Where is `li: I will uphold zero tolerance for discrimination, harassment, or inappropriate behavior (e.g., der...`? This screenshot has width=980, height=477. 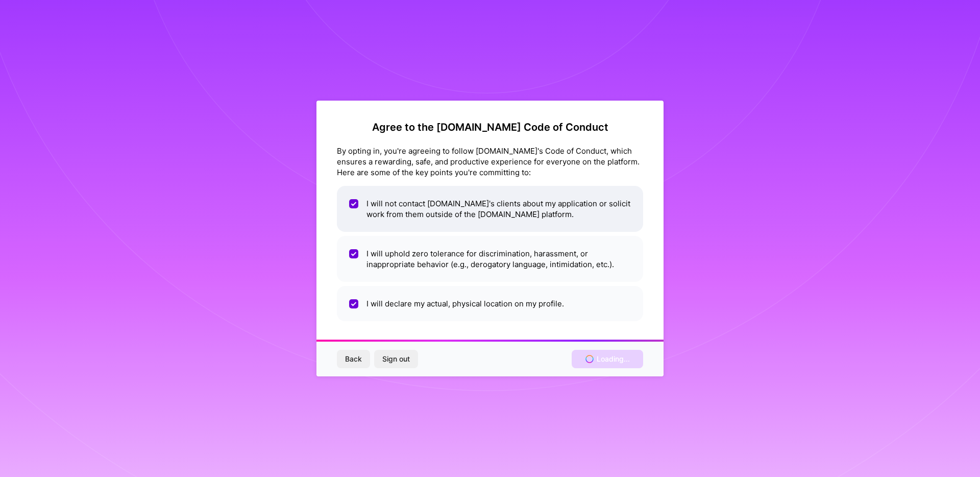 li: I will uphold zero tolerance for discrimination, harassment, or inappropriate behavior (e.g., der... is located at coordinates (490, 259).